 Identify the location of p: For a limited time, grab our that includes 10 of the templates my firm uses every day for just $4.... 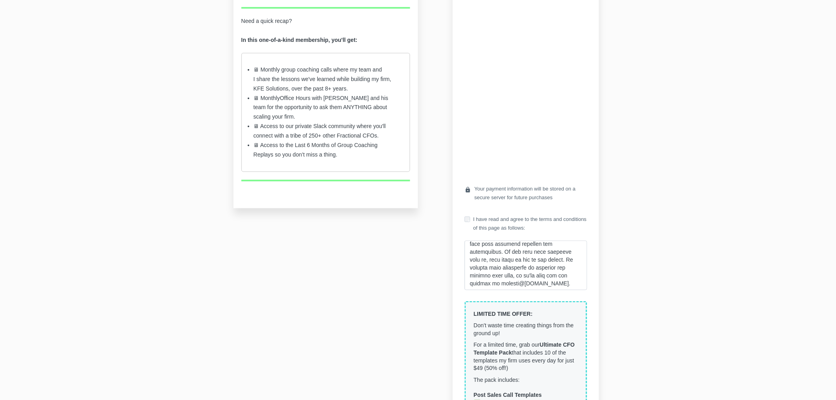
(526, 356).